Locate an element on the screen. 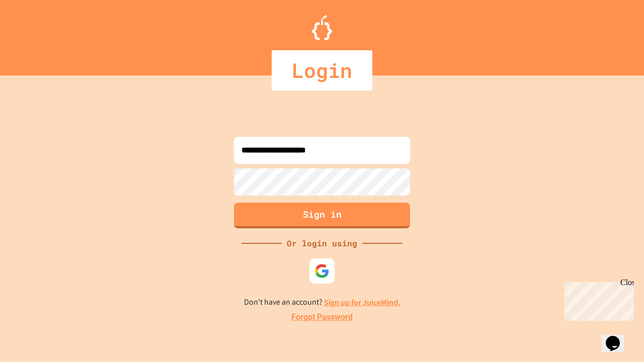 This screenshot has width=644, height=362. img: Logo.svg is located at coordinates (322, 28).